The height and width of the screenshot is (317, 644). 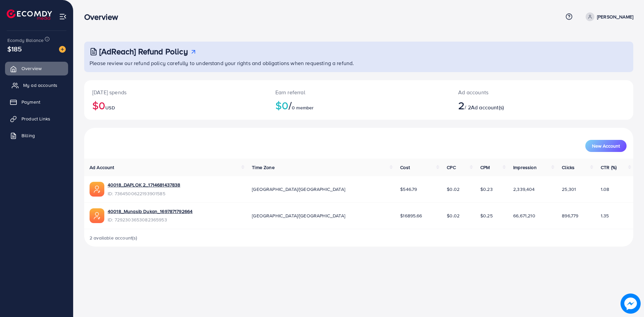 What do you see at coordinates (518, 92) in the screenshot?
I see `p: Ad accounts` at bounding box center [518, 92].